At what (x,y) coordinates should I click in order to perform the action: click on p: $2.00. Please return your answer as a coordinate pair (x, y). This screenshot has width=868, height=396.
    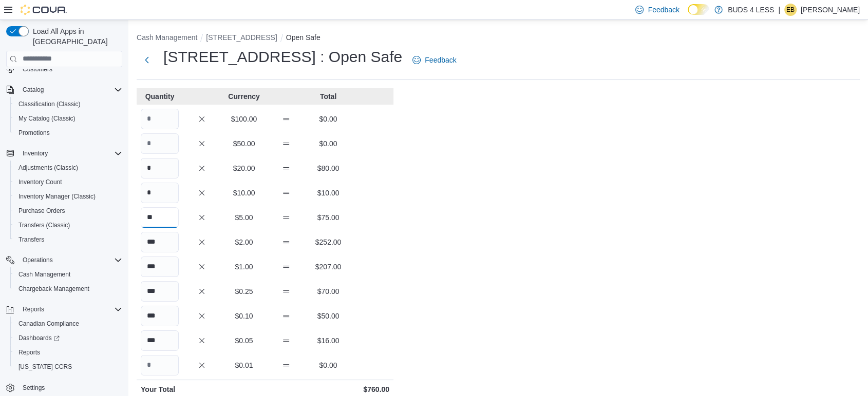
    Looking at the image, I should click on (244, 242).